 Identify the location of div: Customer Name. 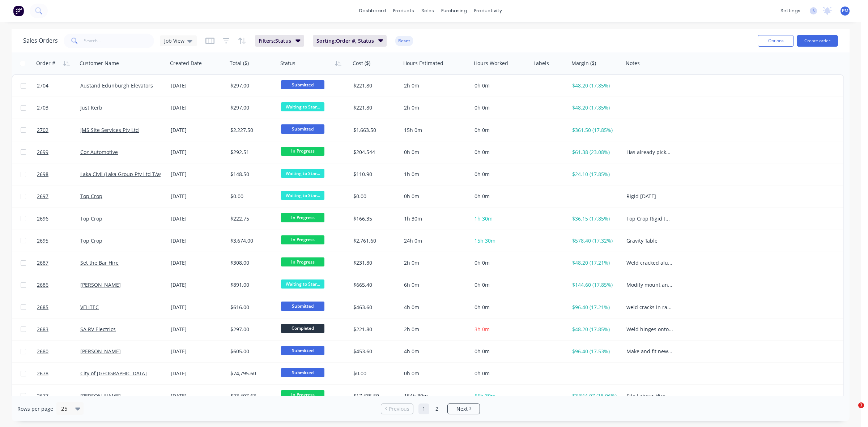
(99, 63).